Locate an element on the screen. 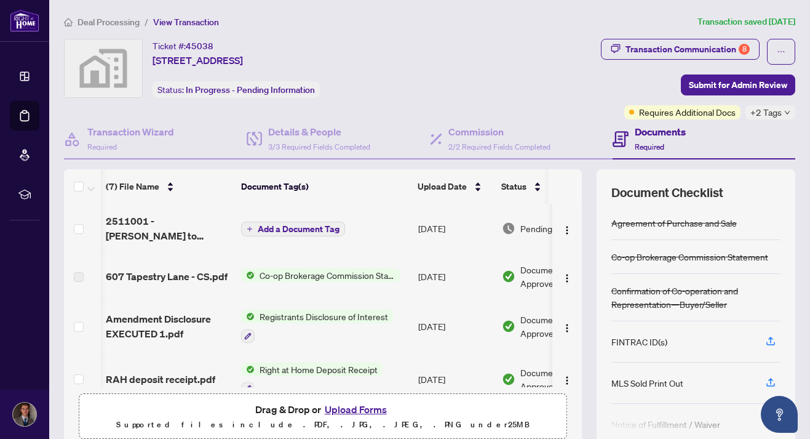 This screenshot has height=439, width=810. button: Status IconRight at Home Deposit Receipt is located at coordinates (312, 379).